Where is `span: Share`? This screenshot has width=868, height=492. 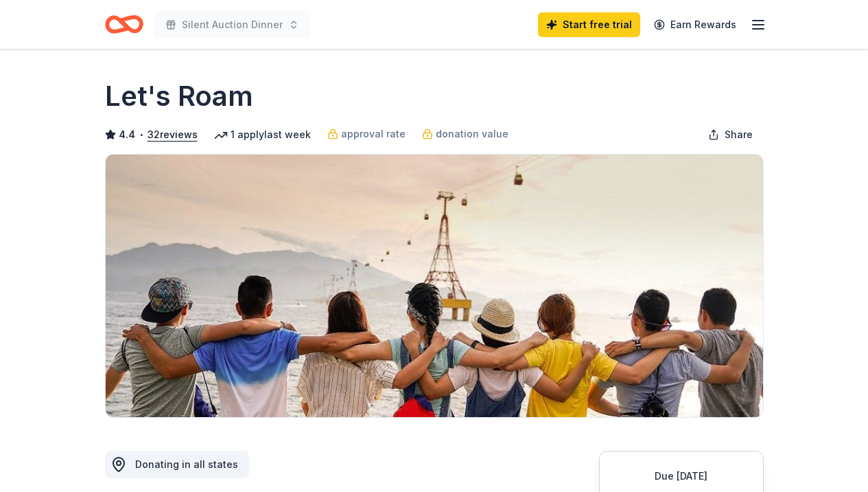 span: Share is located at coordinates (738, 134).